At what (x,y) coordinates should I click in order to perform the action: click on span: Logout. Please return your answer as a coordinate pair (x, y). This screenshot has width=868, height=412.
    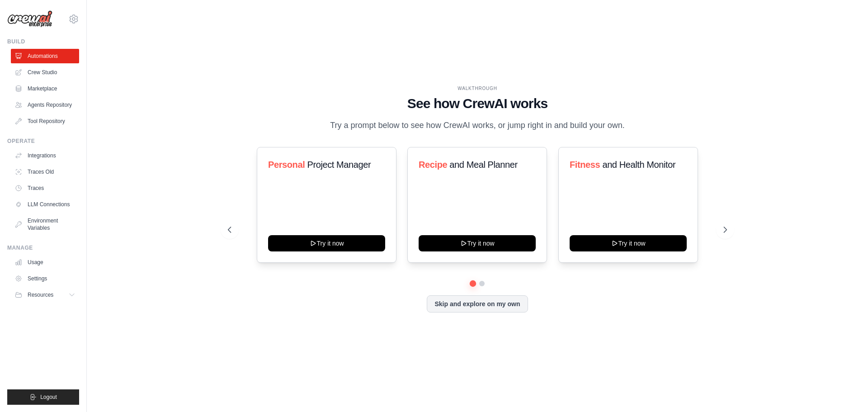
    Looking at the image, I should click on (48, 397).